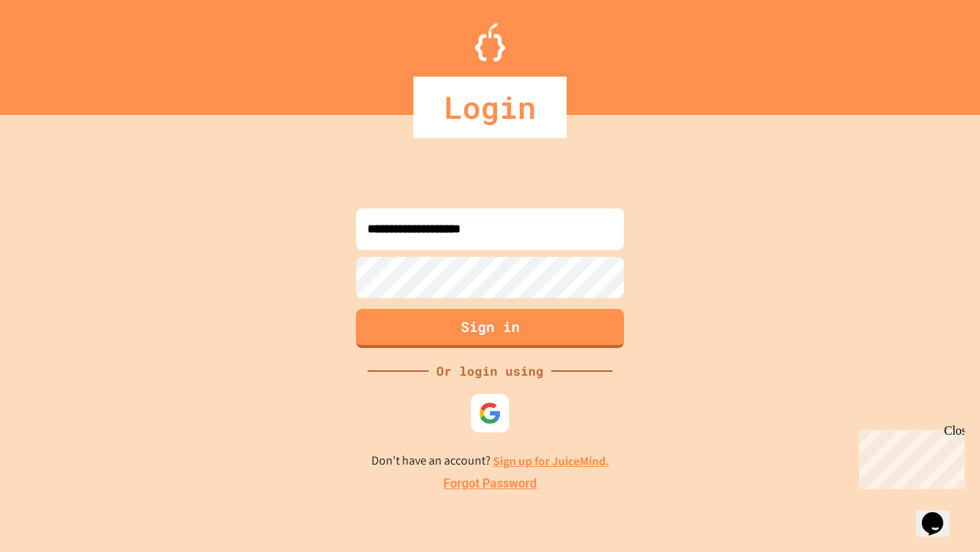 The height and width of the screenshot is (552, 980). Describe the element at coordinates (490, 42) in the screenshot. I see `img: Logo.svg` at that location.